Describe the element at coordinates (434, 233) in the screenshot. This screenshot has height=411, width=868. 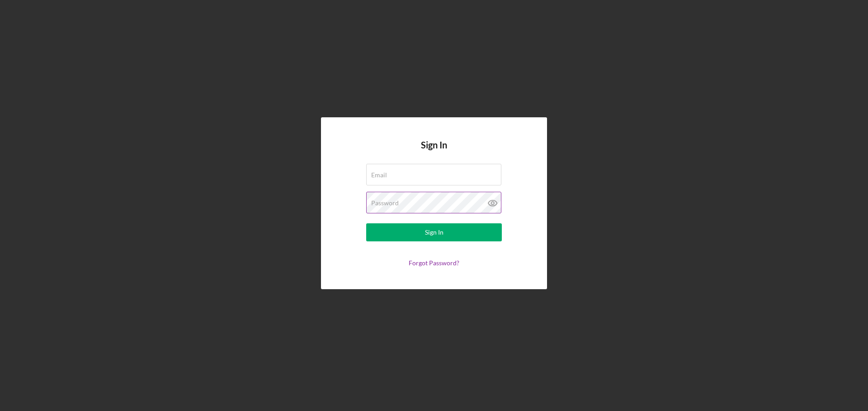
I see `div: Sign In` at that location.